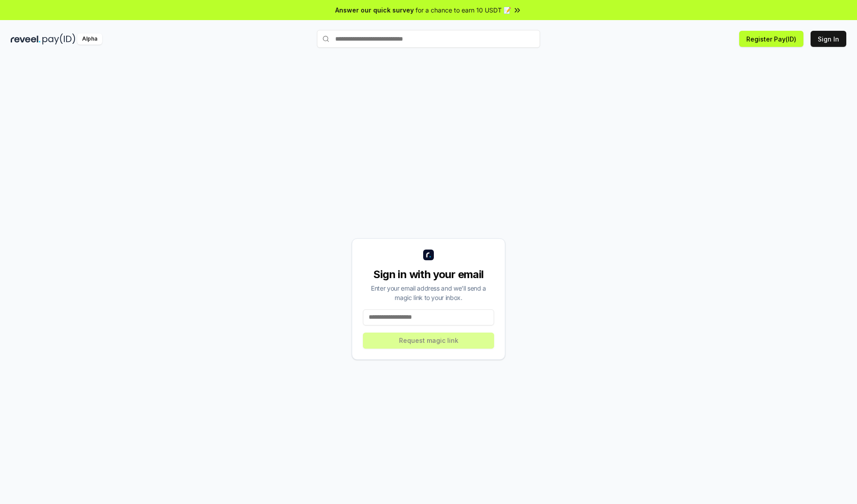 The image size is (857, 504). What do you see at coordinates (463, 10) in the screenshot?
I see `span: for a chance to earn 10 USDT 📝` at bounding box center [463, 10].